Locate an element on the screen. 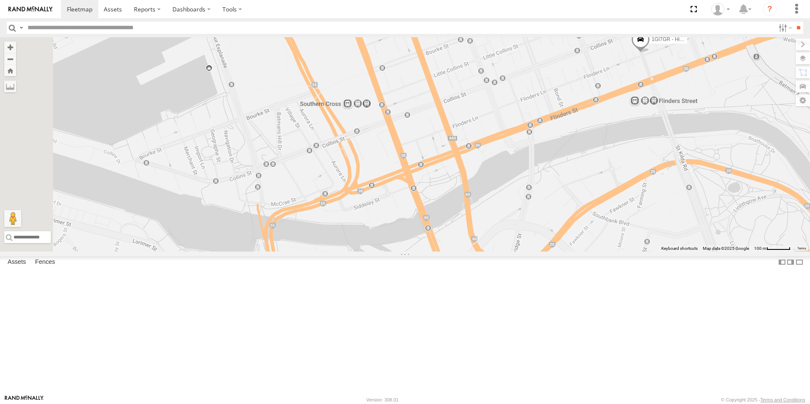  label: Search Filter Options is located at coordinates (784, 28).